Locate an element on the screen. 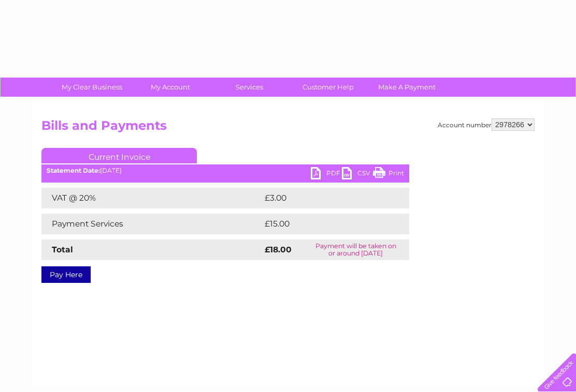 The width and height of the screenshot is (576, 392). a: PDF is located at coordinates (326, 174).